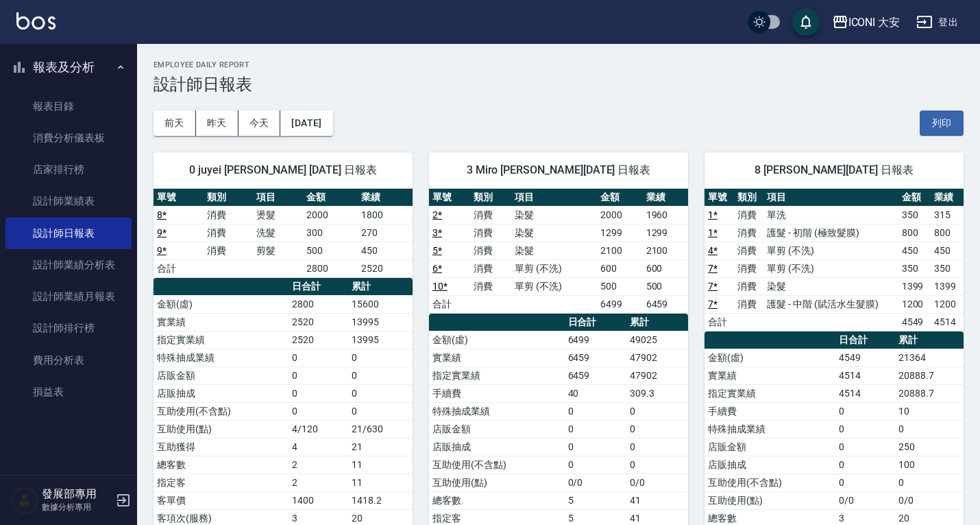  Describe the element at coordinates (69, 170) in the screenshot. I see `a: 店家排行榜` at that location.